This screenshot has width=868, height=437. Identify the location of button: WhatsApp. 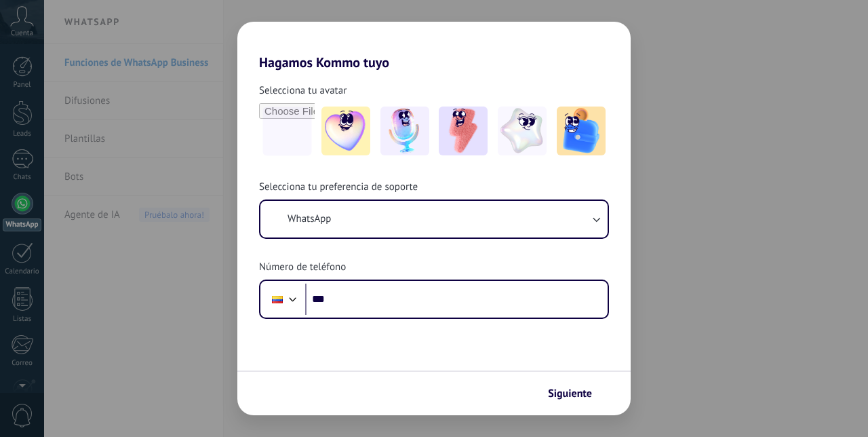
(434, 219).